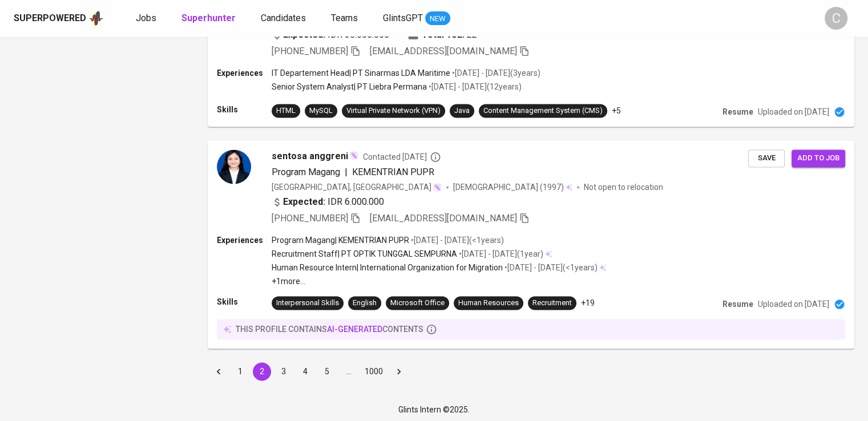  What do you see at coordinates (218, 371) in the screenshot?
I see `button: Go to previous page` at bounding box center [218, 371].